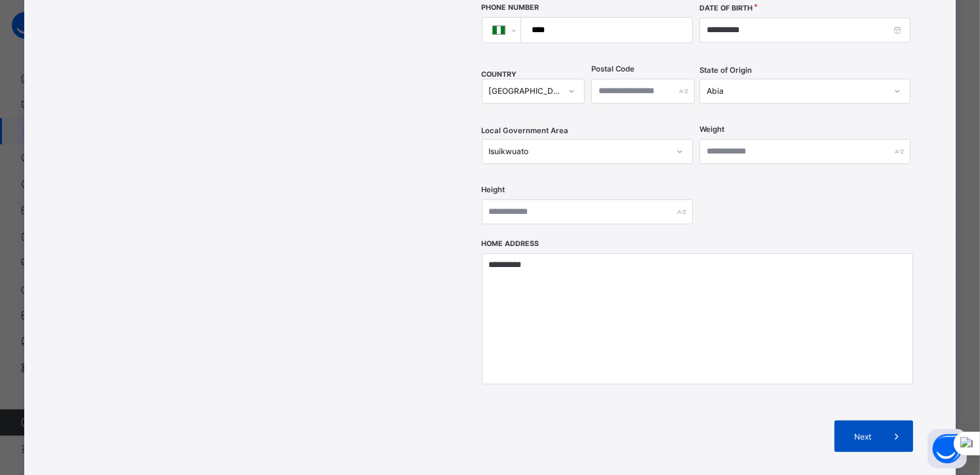  I want to click on label: Height, so click(493, 189).